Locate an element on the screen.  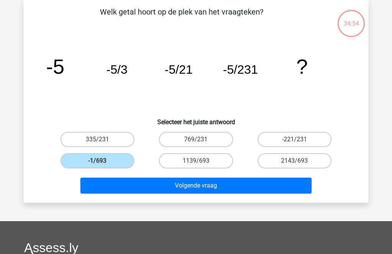
p: Welk getal hoort op de plek van het vraagteken? is located at coordinates (181, 18).